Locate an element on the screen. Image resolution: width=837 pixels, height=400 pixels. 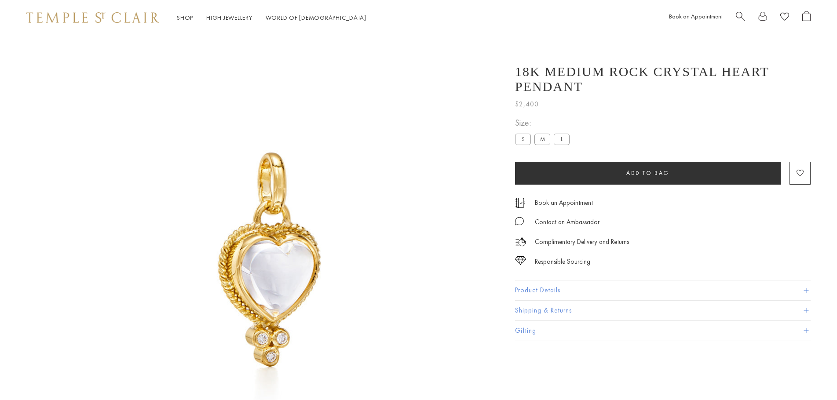
label: M is located at coordinates (542, 139).